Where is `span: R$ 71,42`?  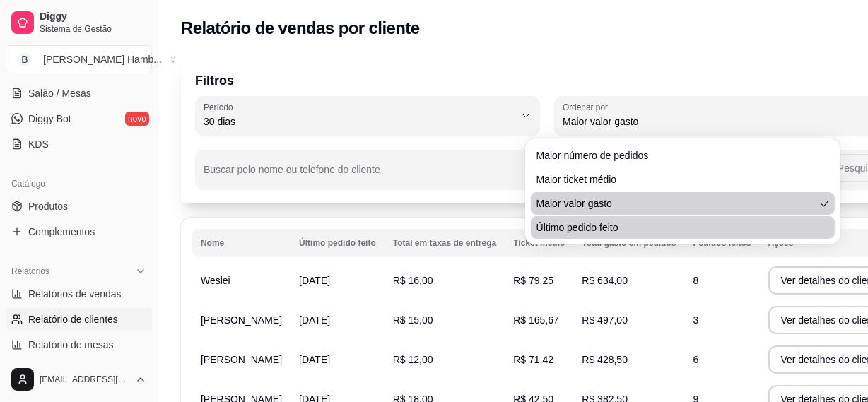 span: R$ 71,42 is located at coordinates (533, 360).